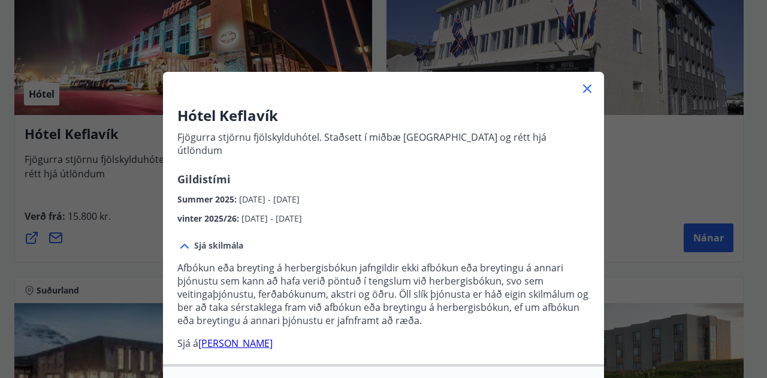 The image size is (767, 378). What do you see at coordinates (384, 294) in the screenshot?
I see `p: Afbókun eða breyting á herbergisbókun jafngildir ekki afbókun eða breytingu á annari þjónustu sem...` at bounding box center [384, 294].